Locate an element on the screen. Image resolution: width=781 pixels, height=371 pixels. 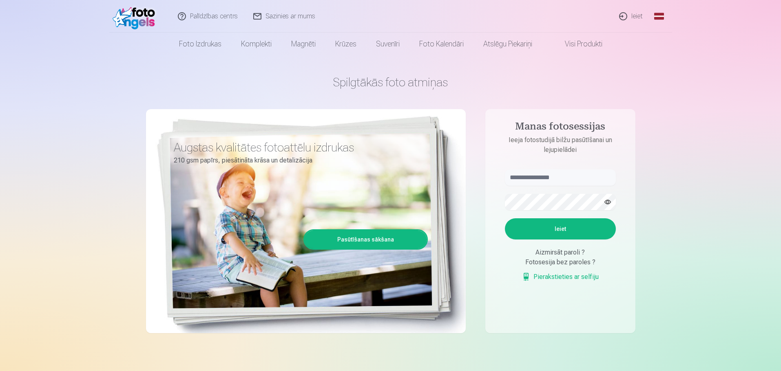
a: Visi produkti is located at coordinates (577, 44).